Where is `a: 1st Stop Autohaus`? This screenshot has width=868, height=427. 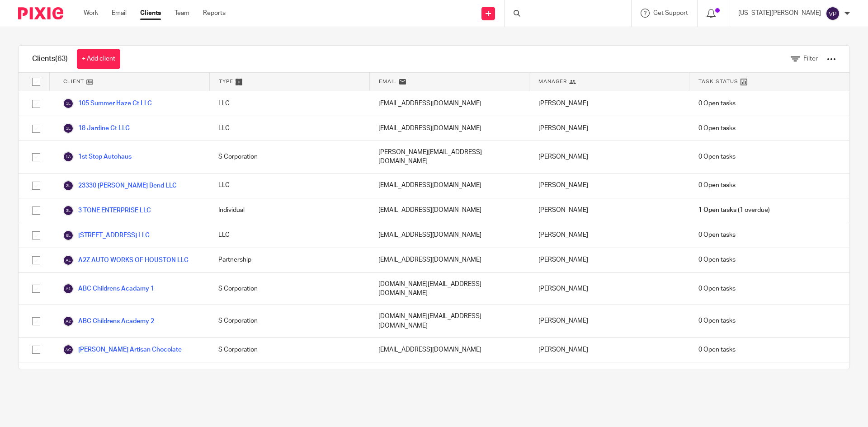 a: 1st Stop Autohaus is located at coordinates (97, 157).